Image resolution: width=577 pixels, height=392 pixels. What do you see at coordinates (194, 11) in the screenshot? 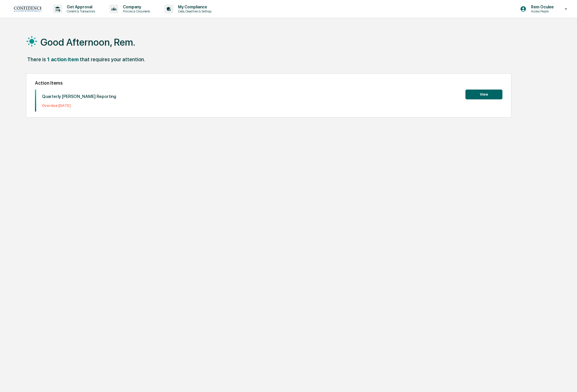
I see `p: Data, Deadlines & Settings` at bounding box center [194, 11].